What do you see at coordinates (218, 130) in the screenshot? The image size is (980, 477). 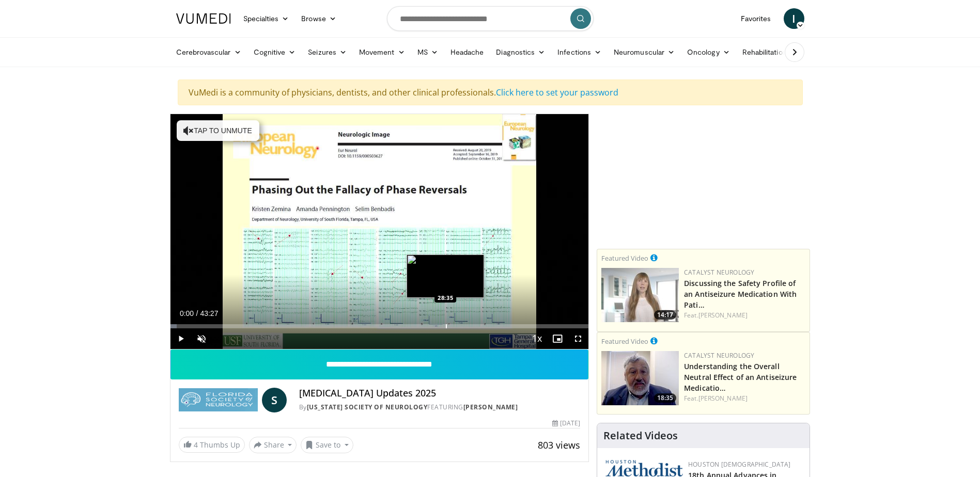 I see `button: Tap to unmute` at bounding box center [218, 130].